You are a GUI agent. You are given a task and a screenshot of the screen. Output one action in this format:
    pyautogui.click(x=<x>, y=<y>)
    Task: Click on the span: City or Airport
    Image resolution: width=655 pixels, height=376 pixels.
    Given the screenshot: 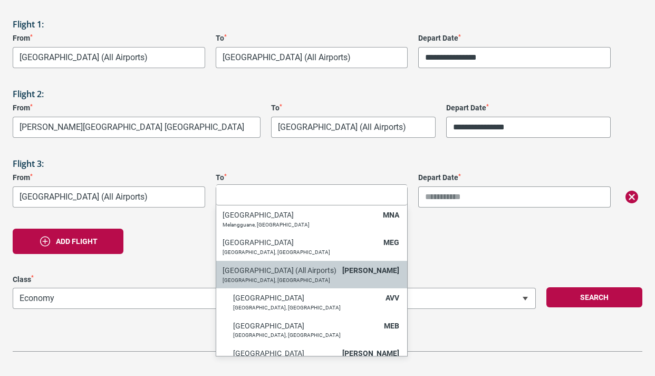 What is the action you would take?
    pyautogui.click(x=312, y=197)
    